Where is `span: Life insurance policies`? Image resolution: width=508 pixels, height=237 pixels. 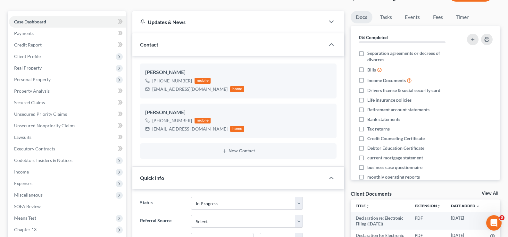
span: Life insurance policies is located at coordinates (389, 100).